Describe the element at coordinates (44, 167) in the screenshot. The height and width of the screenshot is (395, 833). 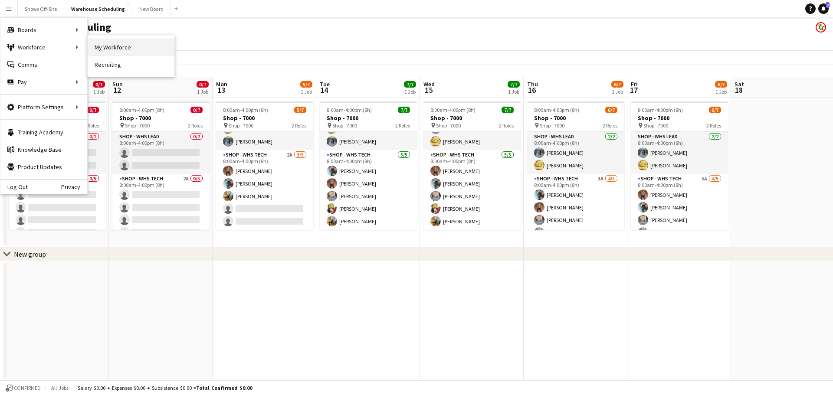
I see `a: Product Updates` at that location.